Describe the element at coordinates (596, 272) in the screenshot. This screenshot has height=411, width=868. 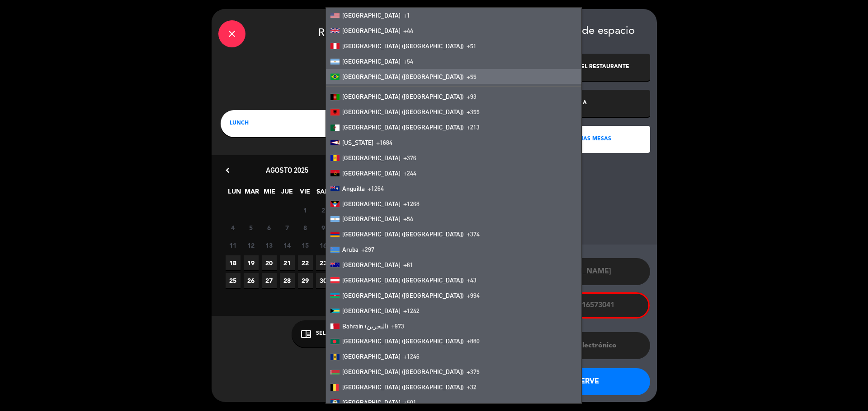
I see `input: Nombre` at that location.